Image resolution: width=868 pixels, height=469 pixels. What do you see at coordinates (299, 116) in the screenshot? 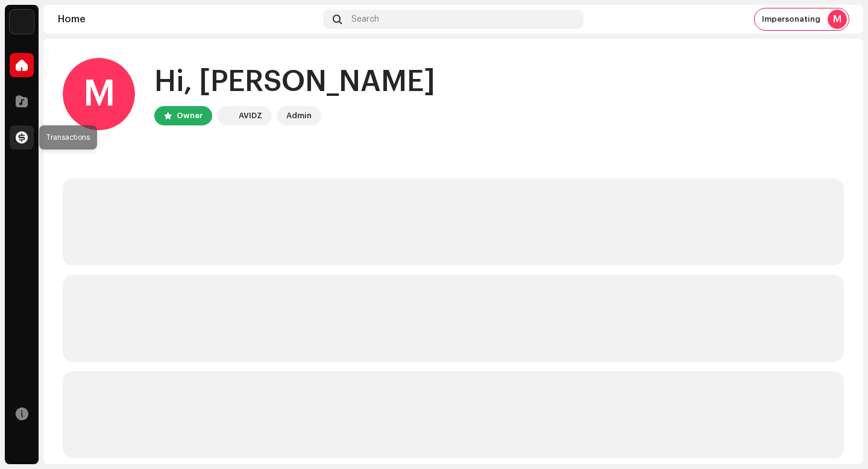
I see `div: Admin` at bounding box center [299, 116].